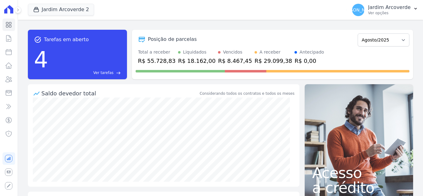 This screenshot has height=196, width=423. I want to click on span: east, so click(118, 73).